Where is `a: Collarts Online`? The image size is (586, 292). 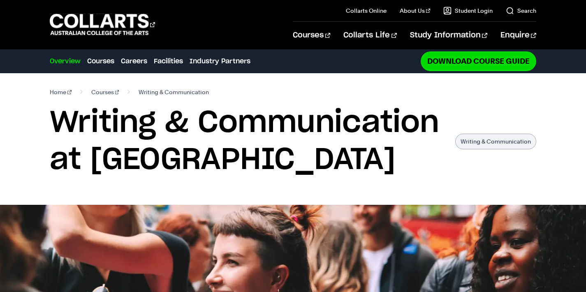
a: Collarts Online is located at coordinates (366, 11).